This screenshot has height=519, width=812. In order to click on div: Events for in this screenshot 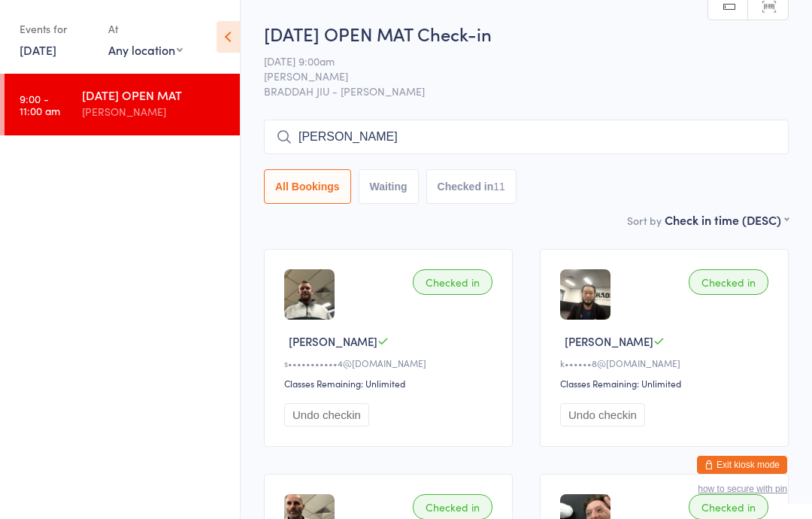, I will do `click(56, 29)`.